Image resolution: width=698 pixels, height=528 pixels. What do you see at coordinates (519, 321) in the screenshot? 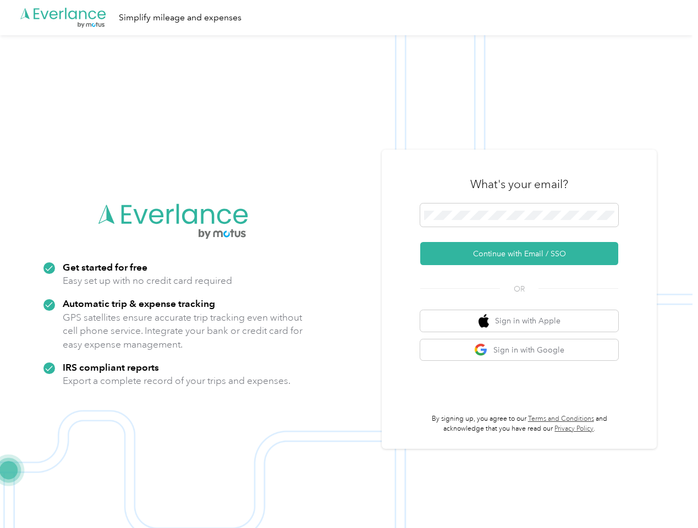
I see `button: apple logoSign in with Apple` at bounding box center [519, 321].